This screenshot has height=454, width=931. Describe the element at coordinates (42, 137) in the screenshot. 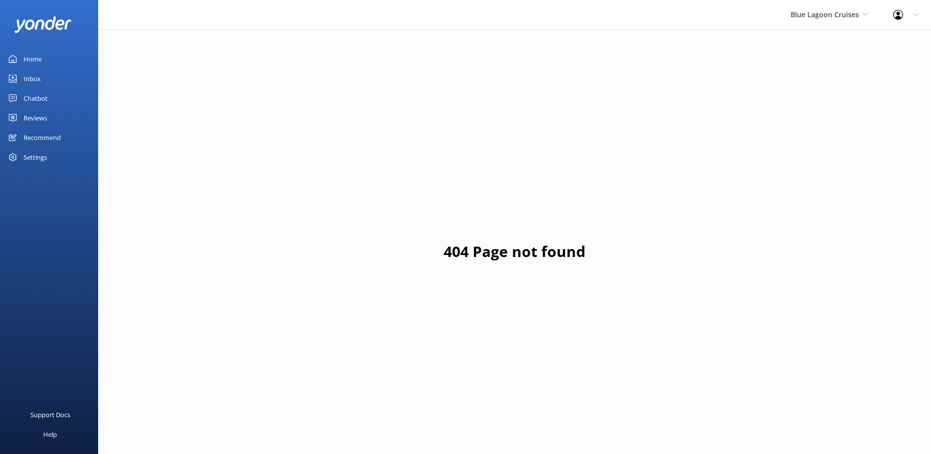

I see `div: Recommend` at that location.